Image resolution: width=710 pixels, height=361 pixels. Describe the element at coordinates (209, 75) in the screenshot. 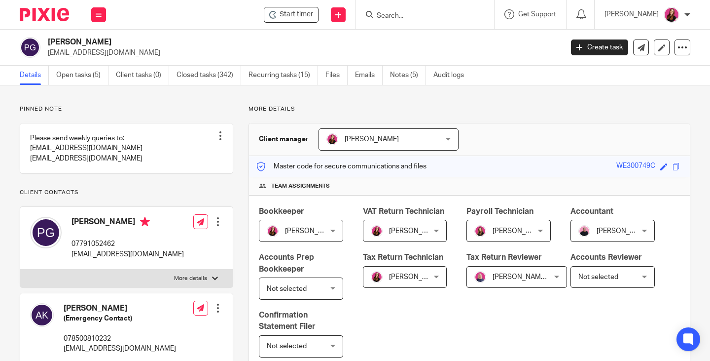

I see `a: Closed tasks (342)` at that location.